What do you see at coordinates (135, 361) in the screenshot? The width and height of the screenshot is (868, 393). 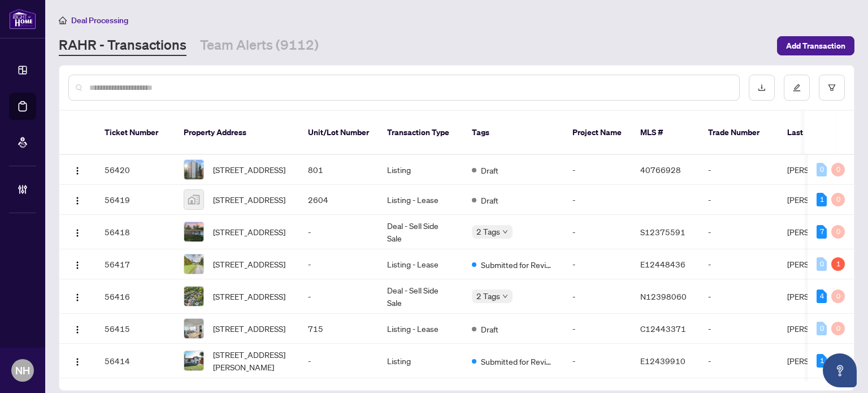 I see `td: 56414` at bounding box center [135, 361].